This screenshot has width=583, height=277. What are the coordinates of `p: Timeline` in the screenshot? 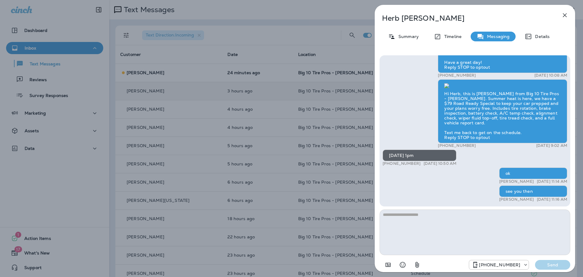 It's located at (451, 36).